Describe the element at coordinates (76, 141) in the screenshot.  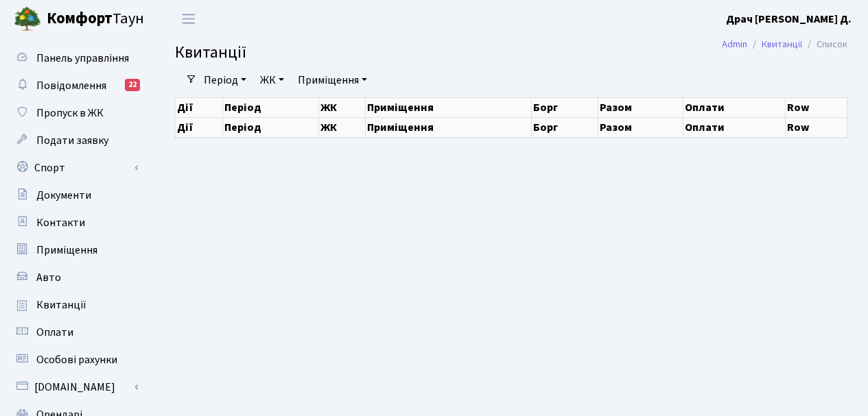
I see `a: Подати заявку` at that location.